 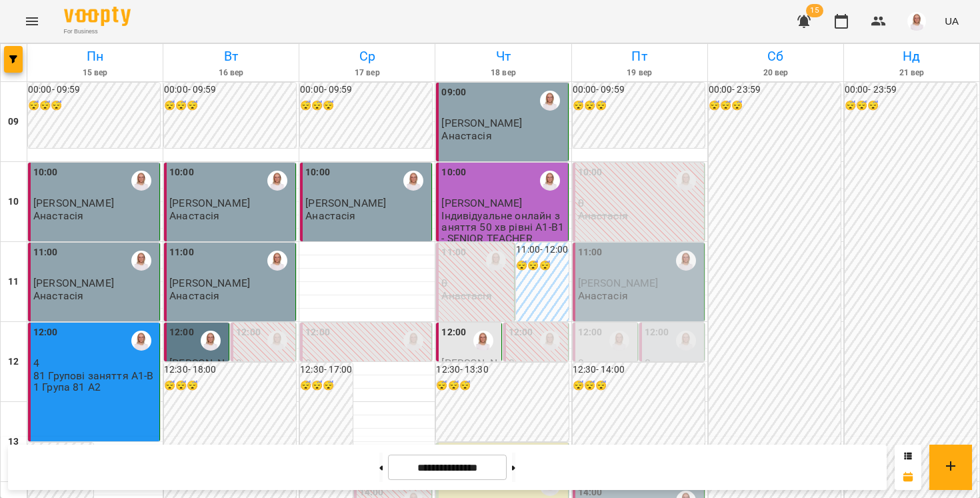 What do you see at coordinates (13, 122) in the screenshot?
I see `h6: 09` at bounding box center [13, 122].